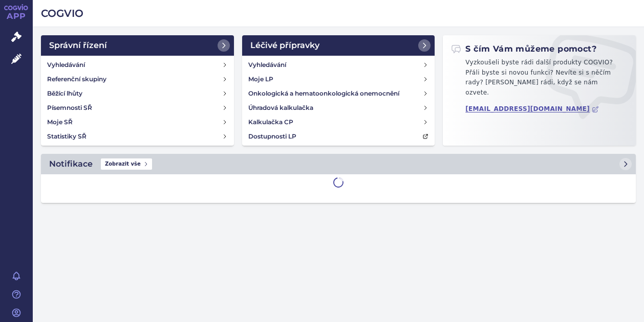  I want to click on a: Písemnosti SŘ, so click(137, 108).